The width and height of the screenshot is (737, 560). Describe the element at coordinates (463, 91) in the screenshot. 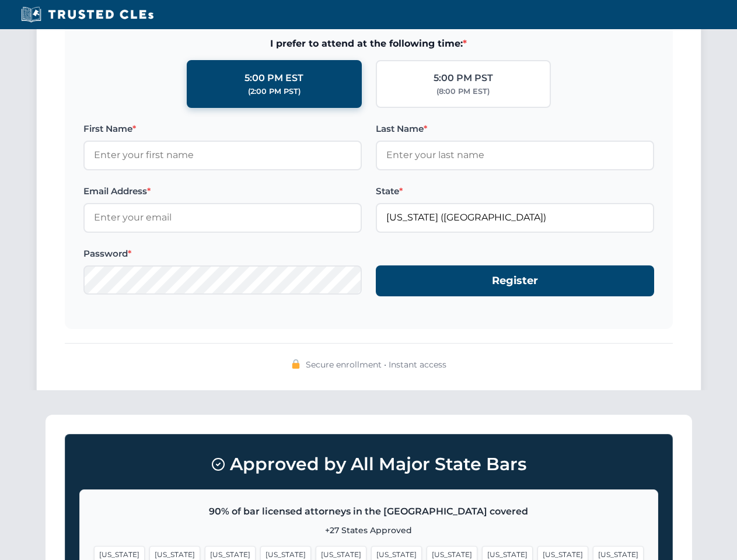

I see `div: (8:00 PM EST)` at that location.